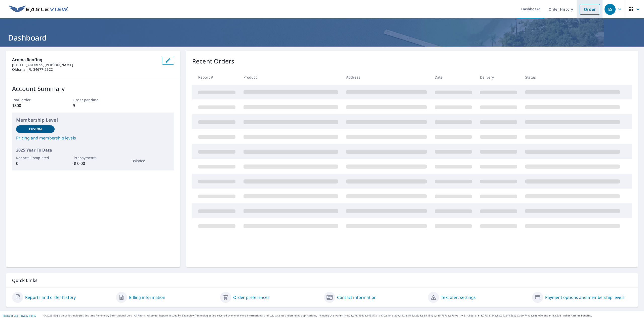 The height and width of the screenshot is (320, 644). I want to click on p: Order pending, so click(93, 100).